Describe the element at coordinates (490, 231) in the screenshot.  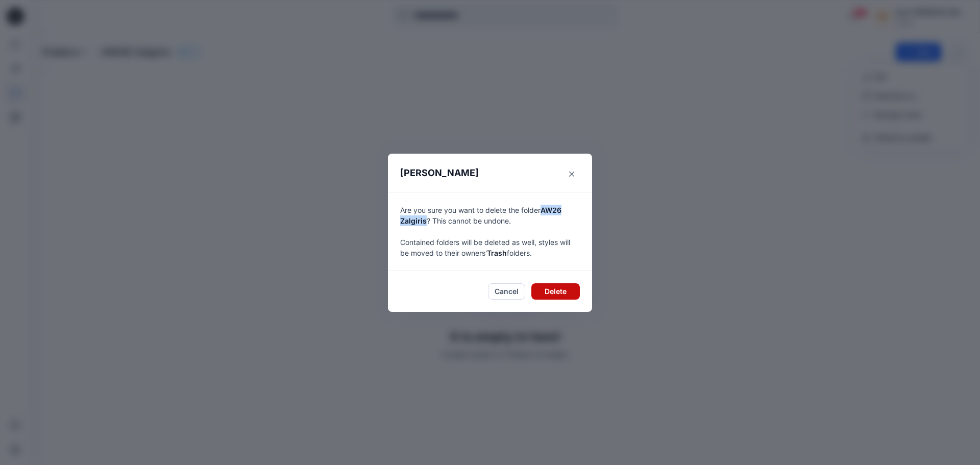
I see `p: Are you sure you want to delete the folder ? This cannot be undone. Contained folders will be del...` at that location.